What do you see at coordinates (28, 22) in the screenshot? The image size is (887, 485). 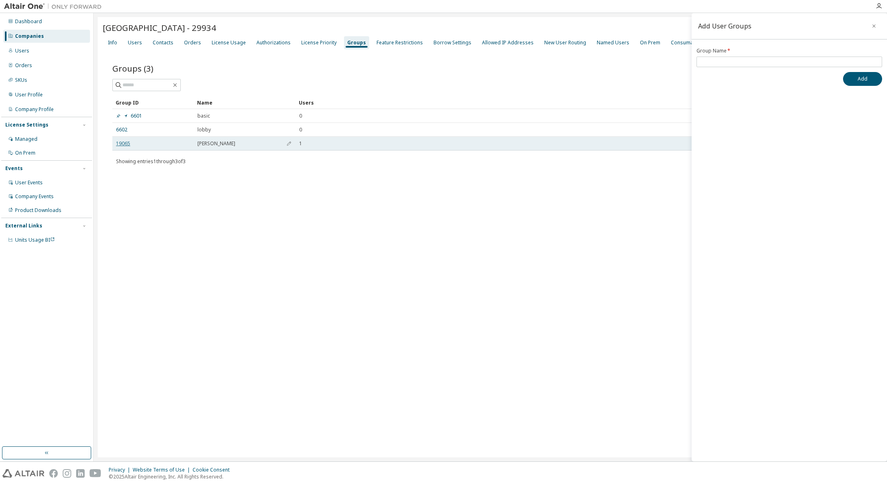 I see `div: Dashboard` at bounding box center [28, 22].